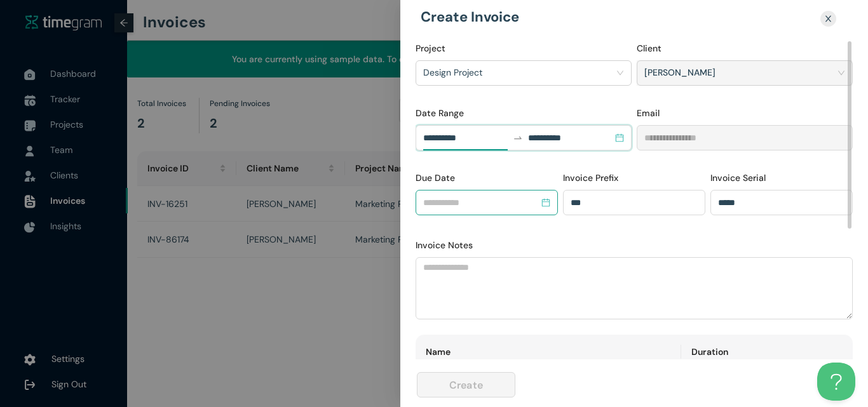 The height and width of the screenshot is (407, 868). Describe the element at coordinates (737, 177) in the screenshot. I see `label: Invoice Serial` at that location.